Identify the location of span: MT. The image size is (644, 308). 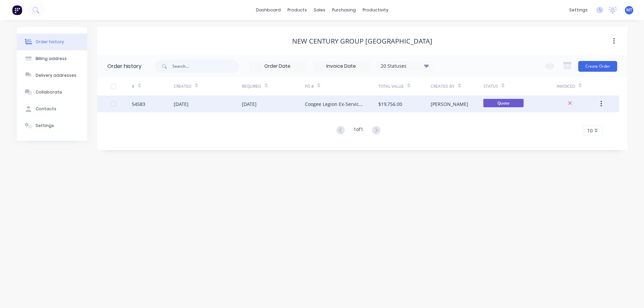
(630, 10).